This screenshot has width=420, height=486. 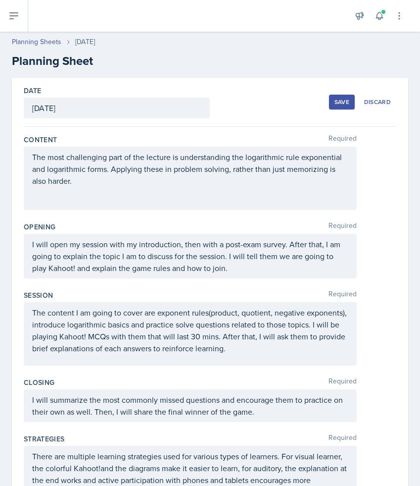 I want to click on label: Content, so click(x=40, y=140).